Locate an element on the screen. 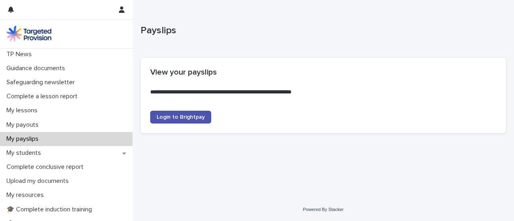 The width and height of the screenshot is (514, 221). p: My resources is located at coordinates (26, 195).